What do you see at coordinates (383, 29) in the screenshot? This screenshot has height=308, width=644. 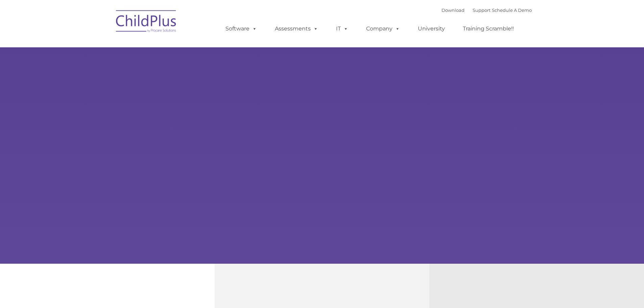 I see `a: Company` at bounding box center [383, 29].